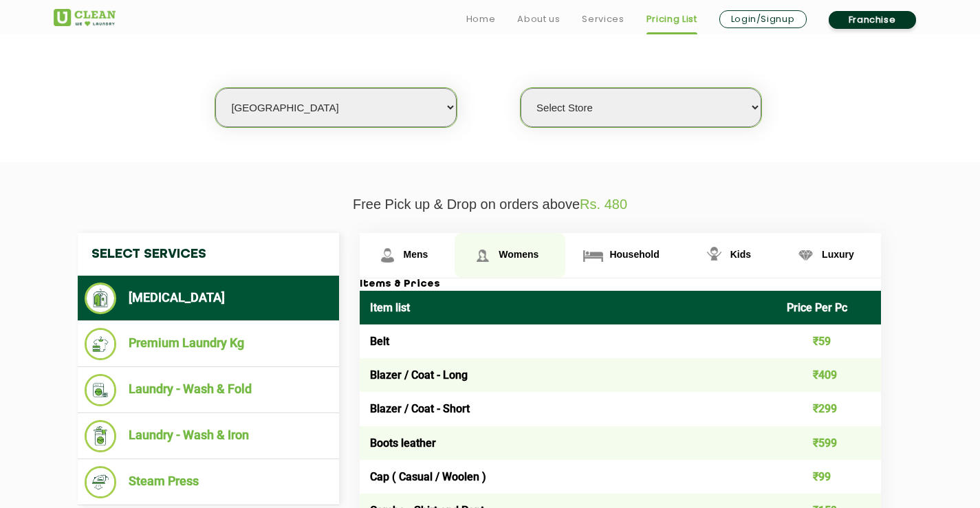  What do you see at coordinates (416, 254) in the screenshot?
I see `span: Mens` at bounding box center [416, 254].